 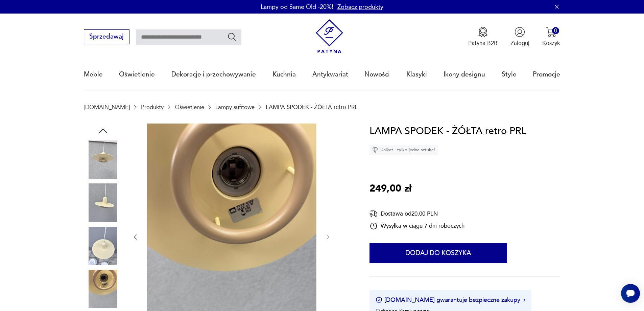 What do you see at coordinates (438, 253) in the screenshot?
I see `button: Dodaj do koszyka` at bounding box center [438, 253].